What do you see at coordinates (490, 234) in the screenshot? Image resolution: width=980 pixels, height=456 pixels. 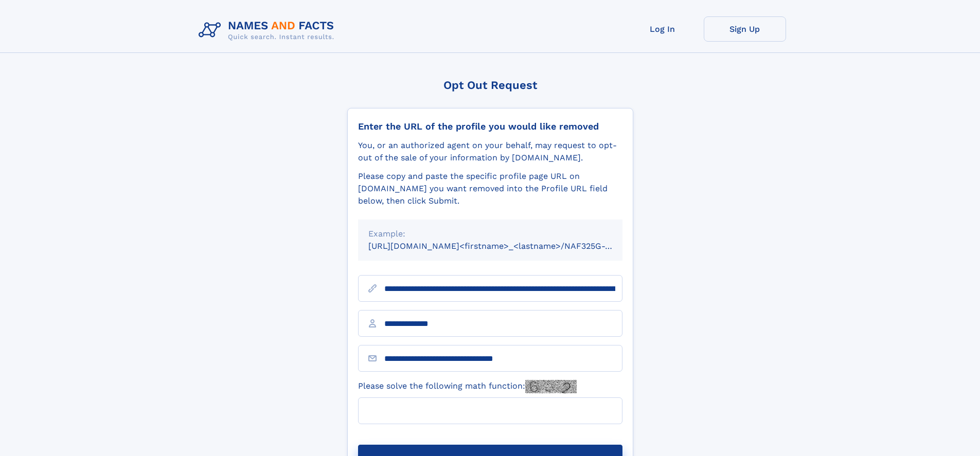 I see `div: Example:` at bounding box center [490, 234].